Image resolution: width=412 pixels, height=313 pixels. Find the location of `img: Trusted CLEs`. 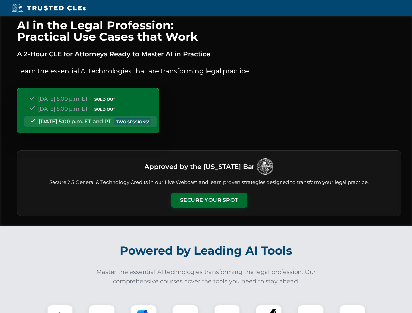

img: Trusted CLEs is located at coordinates (49, 8).